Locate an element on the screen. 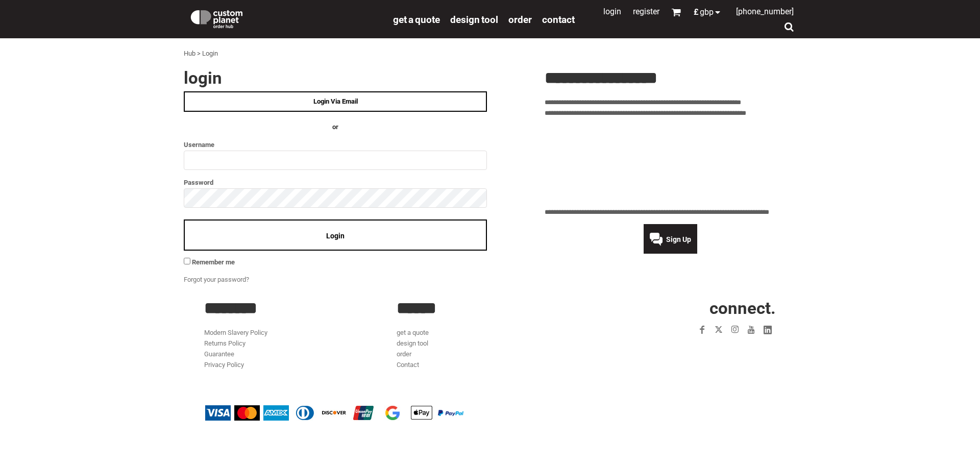 The height and width of the screenshot is (465, 980). span: design tool is located at coordinates (474, 19).